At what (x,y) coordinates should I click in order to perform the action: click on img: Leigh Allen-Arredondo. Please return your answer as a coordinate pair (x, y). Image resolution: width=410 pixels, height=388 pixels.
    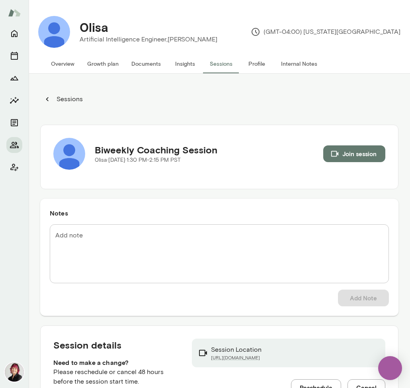
    Looking at the image, I should click on (14, 372).